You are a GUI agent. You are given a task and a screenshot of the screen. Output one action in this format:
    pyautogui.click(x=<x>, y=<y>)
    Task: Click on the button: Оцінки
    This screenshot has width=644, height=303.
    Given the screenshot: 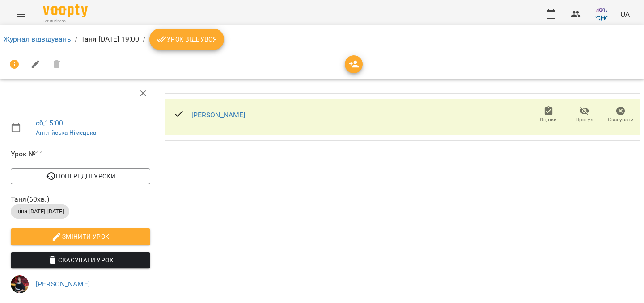 What is the action you would take?
    pyautogui.click(x=548, y=115)
    